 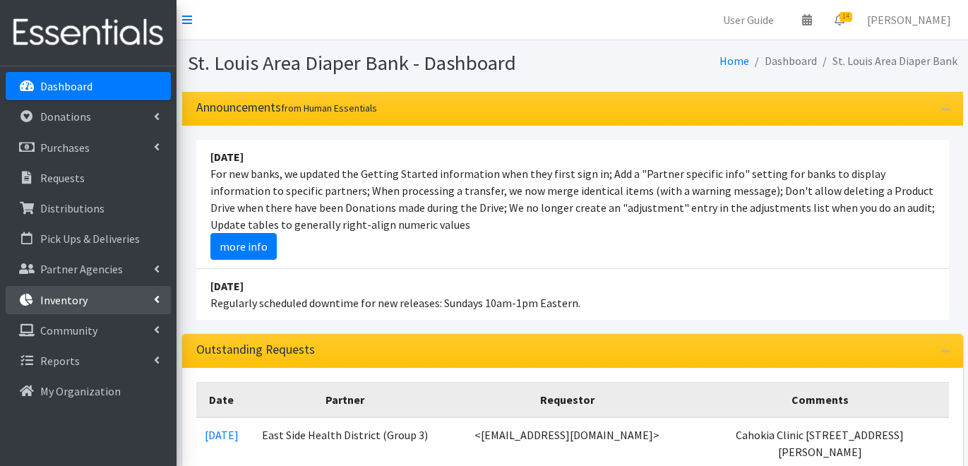 What do you see at coordinates (68, 330) in the screenshot?
I see `p: Community` at bounding box center [68, 330].